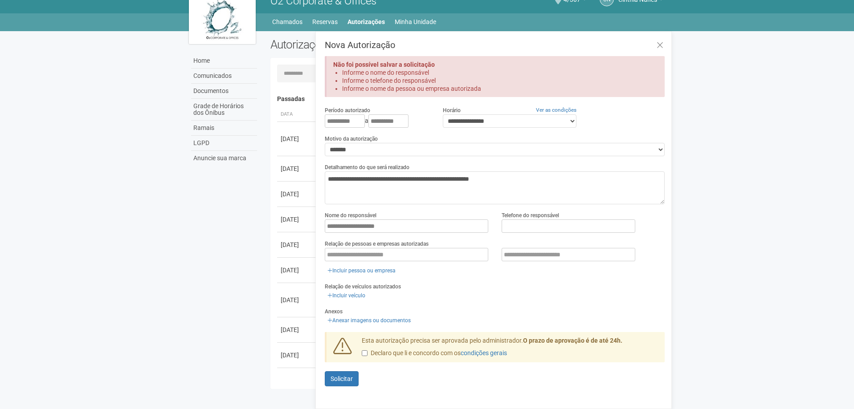 The height and width of the screenshot is (409, 854). What do you see at coordinates (224, 91) in the screenshot?
I see `a: Documentos` at bounding box center [224, 91].